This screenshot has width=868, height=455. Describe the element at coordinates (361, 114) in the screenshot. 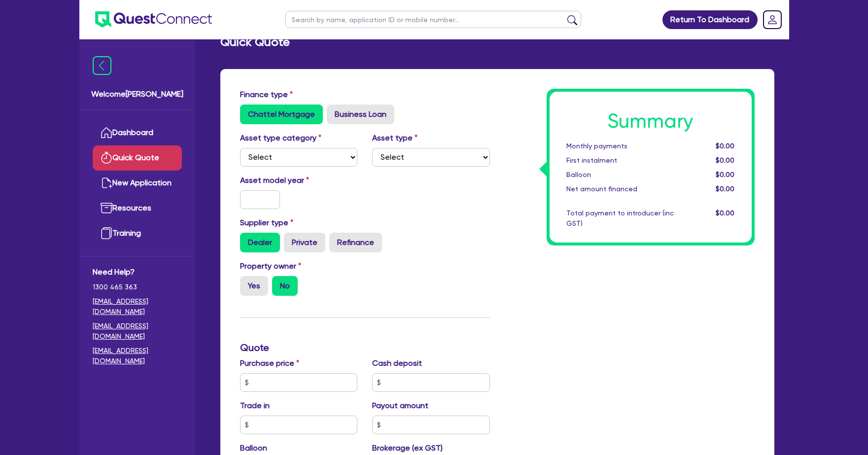

I see `label: Business Loan` at that location.